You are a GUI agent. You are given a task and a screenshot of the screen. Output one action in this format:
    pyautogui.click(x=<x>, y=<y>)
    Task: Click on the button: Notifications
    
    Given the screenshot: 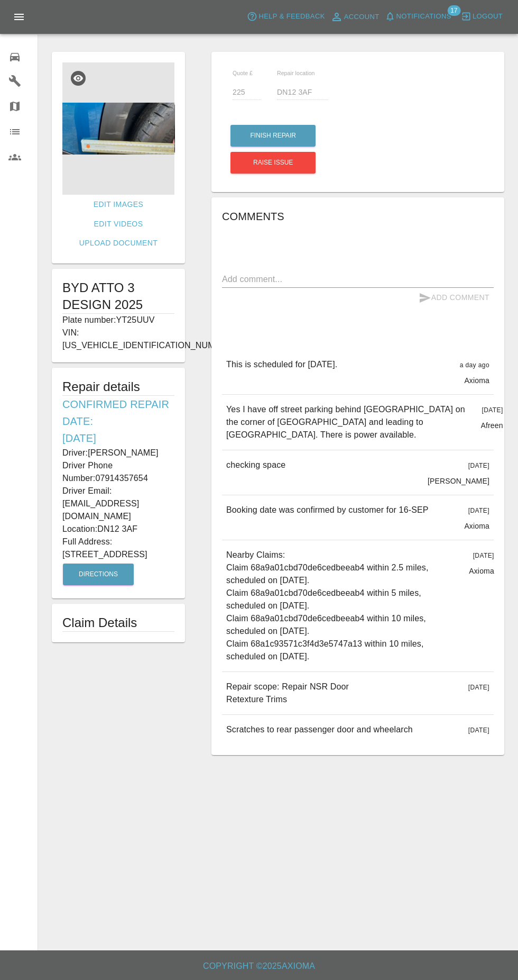 What is the action you would take?
    pyautogui.click(x=419, y=17)
    